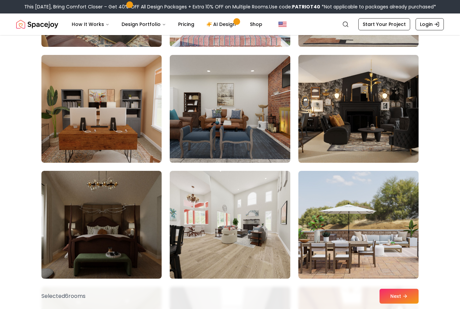  Describe the element at coordinates (230, 24) in the screenshot. I see `nav: Global` at that location.